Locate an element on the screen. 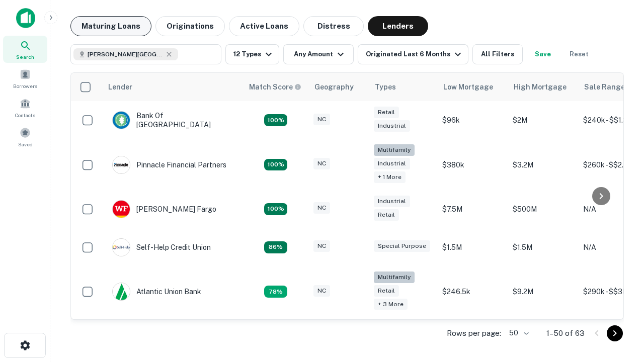  th: Types is located at coordinates (403, 87).